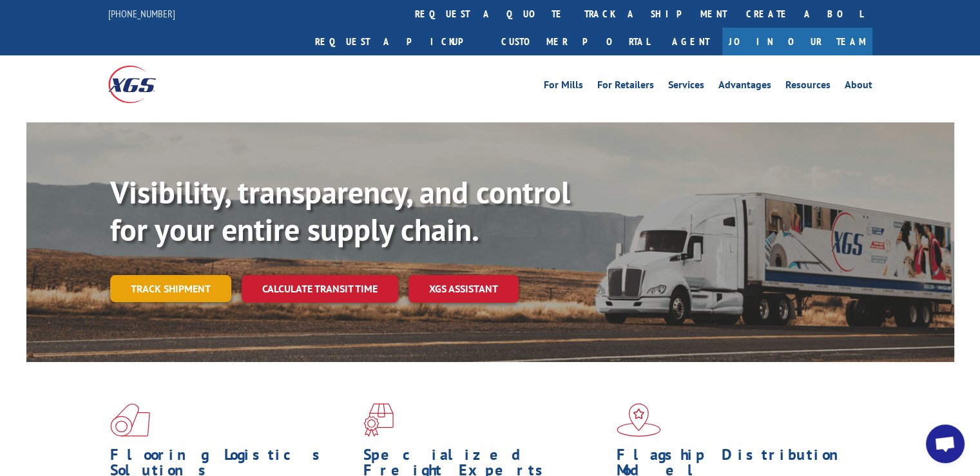 Image resolution: width=980 pixels, height=476 pixels. I want to click on a: Track shipment, so click(171, 289).